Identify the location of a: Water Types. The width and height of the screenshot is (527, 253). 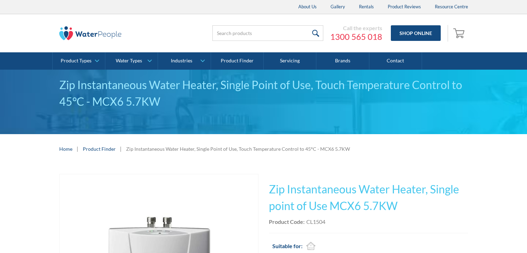
(131, 61).